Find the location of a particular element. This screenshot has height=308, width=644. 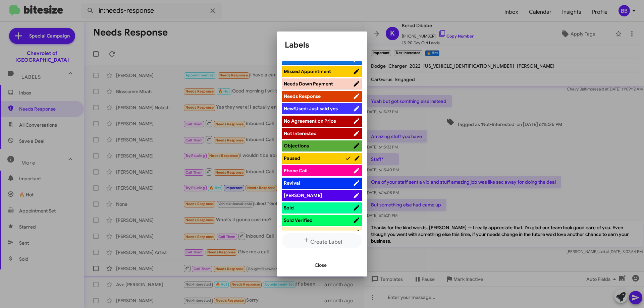

button: Close is located at coordinates (321, 265).